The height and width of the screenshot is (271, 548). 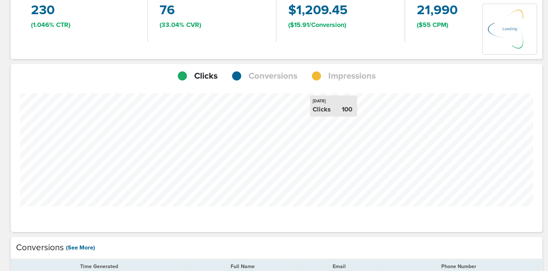 I want to click on span: Clicks, so click(x=206, y=76).